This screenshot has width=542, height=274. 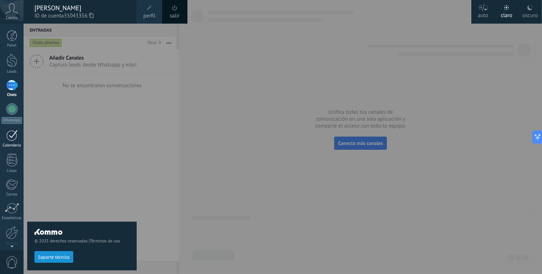 What do you see at coordinates (12, 194) in the screenshot?
I see `div: Correo` at bounding box center [12, 194].